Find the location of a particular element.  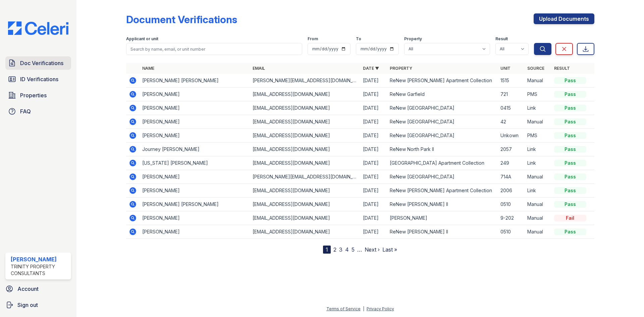

td: 1515 is located at coordinates (511, 81).